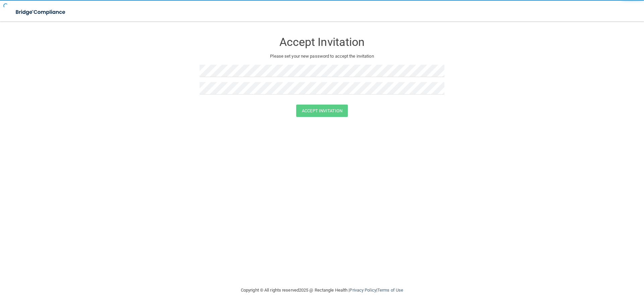  Describe the element at coordinates (322, 42) in the screenshot. I see `h3: Accept Invitation` at that location.